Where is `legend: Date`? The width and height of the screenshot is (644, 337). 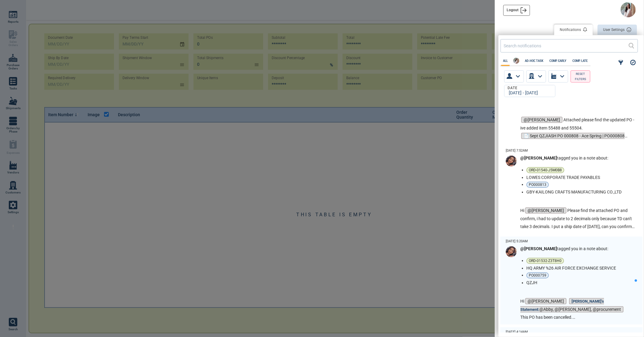 legend: Date is located at coordinates (512, 88).